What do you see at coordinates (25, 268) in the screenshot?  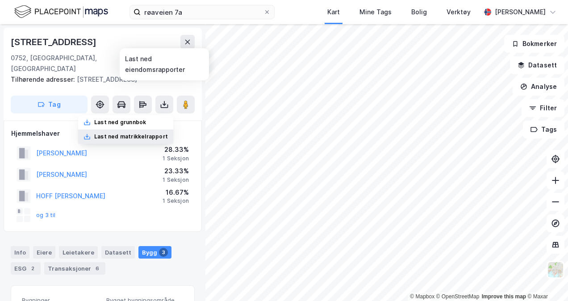 I see `div: ESG` at bounding box center [25, 268].